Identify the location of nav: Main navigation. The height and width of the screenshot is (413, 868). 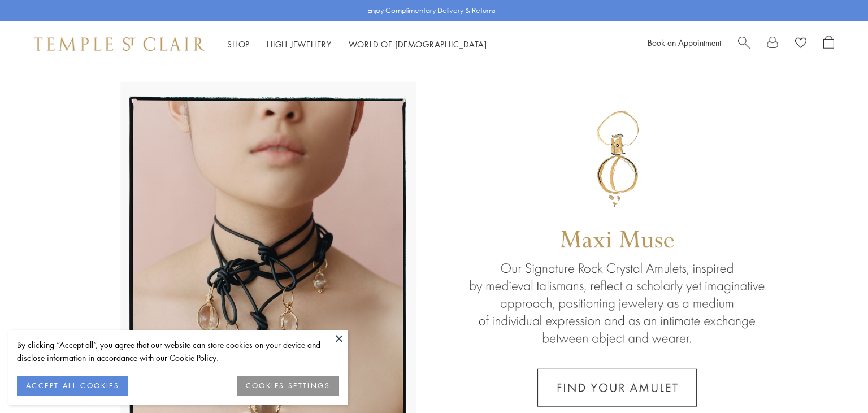
(357, 44).